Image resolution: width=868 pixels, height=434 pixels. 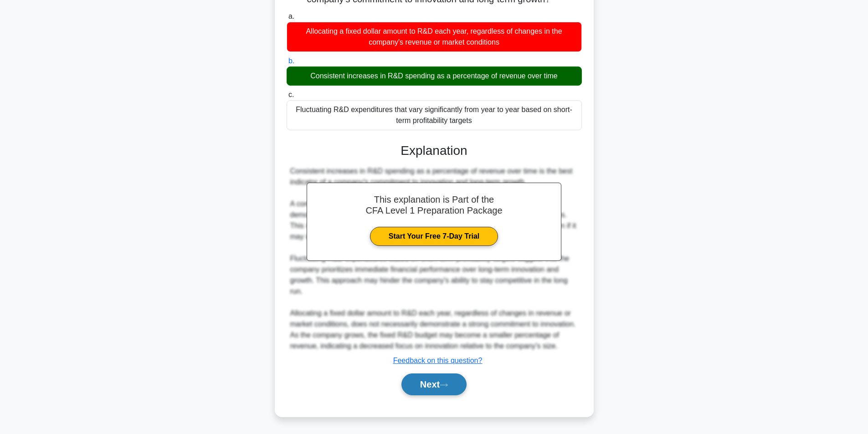 What do you see at coordinates (438, 360) in the screenshot?
I see `u: Feedback on this question?` at bounding box center [438, 360].